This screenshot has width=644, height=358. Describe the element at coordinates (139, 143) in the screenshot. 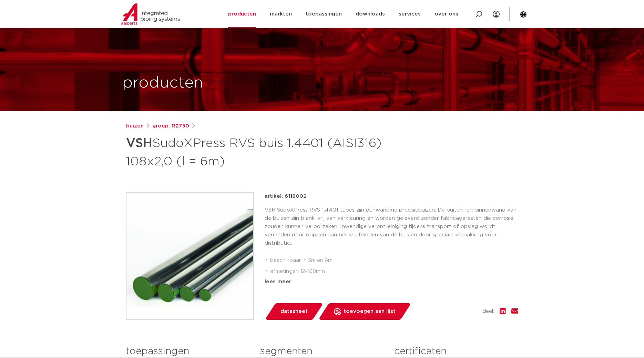

I see `strong: VSH` at that location.